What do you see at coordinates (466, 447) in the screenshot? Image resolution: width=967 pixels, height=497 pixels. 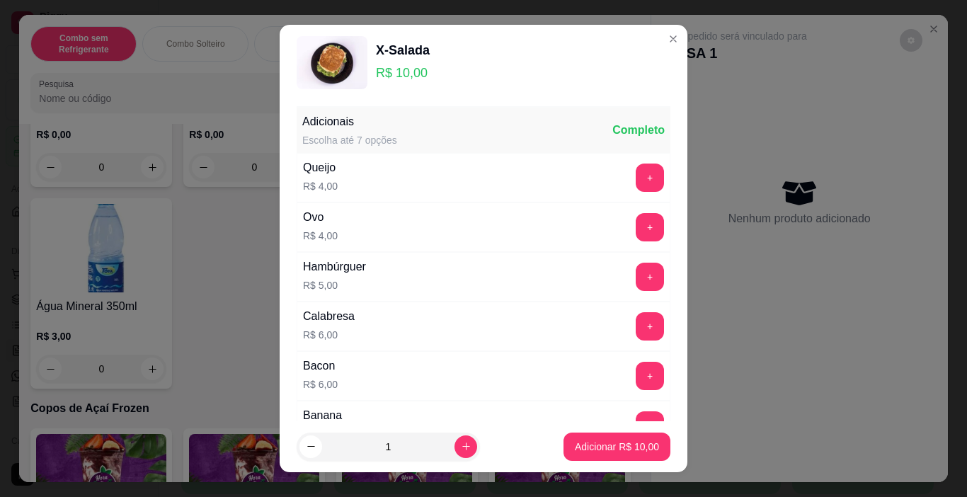 I see `button: increase-product-quantity` at bounding box center [466, 447].